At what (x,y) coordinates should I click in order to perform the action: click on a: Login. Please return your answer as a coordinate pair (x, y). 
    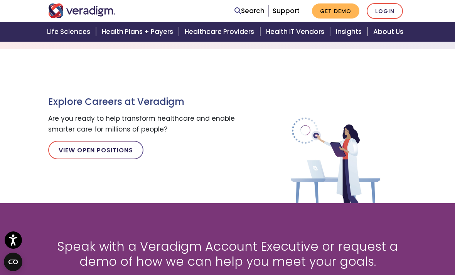
    Looking at the image, I should click on (385, 11).